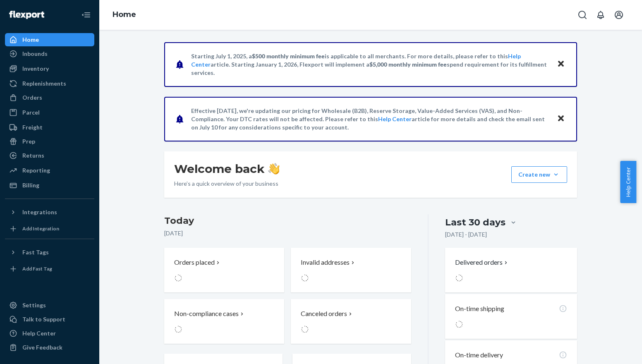 The width and height of the screenshot is (642, 364). I want to click on button: Delivered orders, so click(482, 262).